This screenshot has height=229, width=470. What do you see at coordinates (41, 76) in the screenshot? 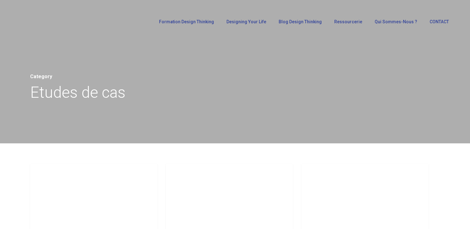
I see `span: Category` at bounding box center [41, 76].